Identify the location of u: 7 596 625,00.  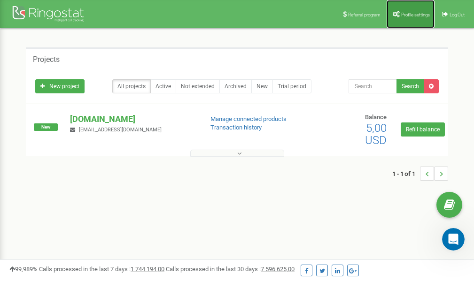
(277, 269).